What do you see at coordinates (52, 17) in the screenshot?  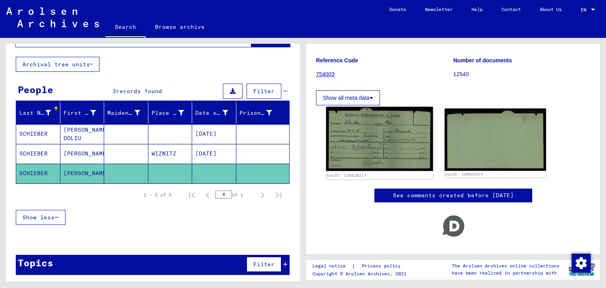 I see `img: Arolsen_neg.svg` at bounding box center [52, 17].